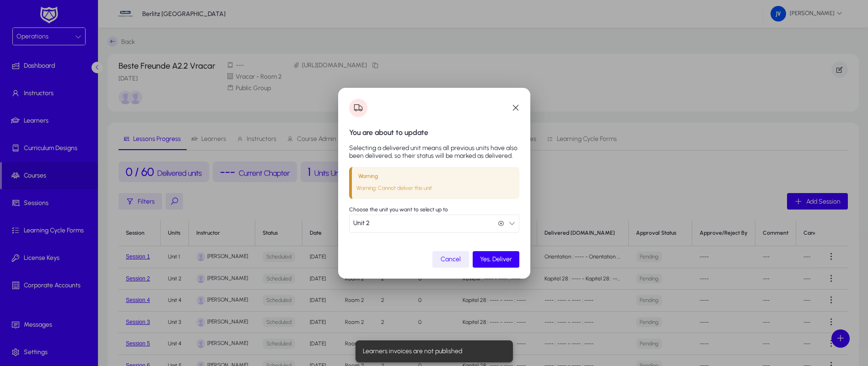 Image resolution: width=868 pixels, height=366 pixels. What do you see at coordinates (451, 260) in the screenshot?
I see `button: Cancel` at bounding box center [451, 260].